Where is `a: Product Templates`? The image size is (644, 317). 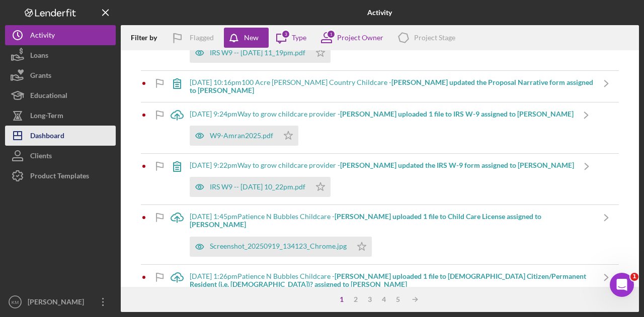 a: Product Templates is located at coordinates (60, 176).